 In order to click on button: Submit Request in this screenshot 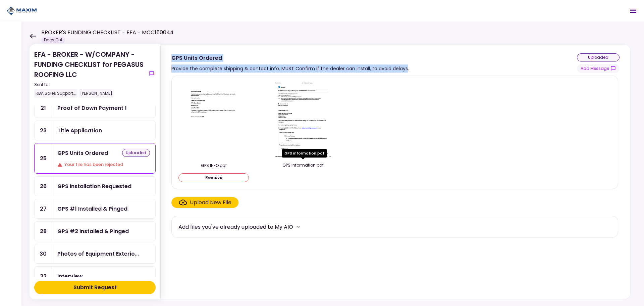, I will do `click(95, 288)`.